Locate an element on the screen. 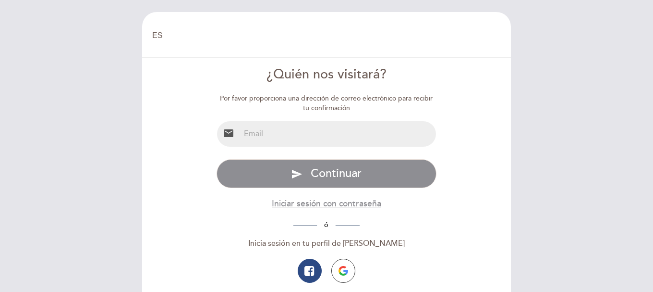  img: icon-google.png is located at coordinates (343, 270).